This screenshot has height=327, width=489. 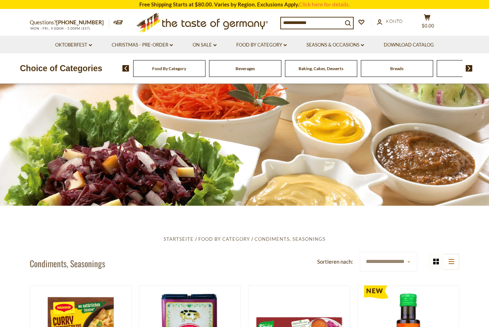 I want to click on a: Konto, so click(x=389, y=21).